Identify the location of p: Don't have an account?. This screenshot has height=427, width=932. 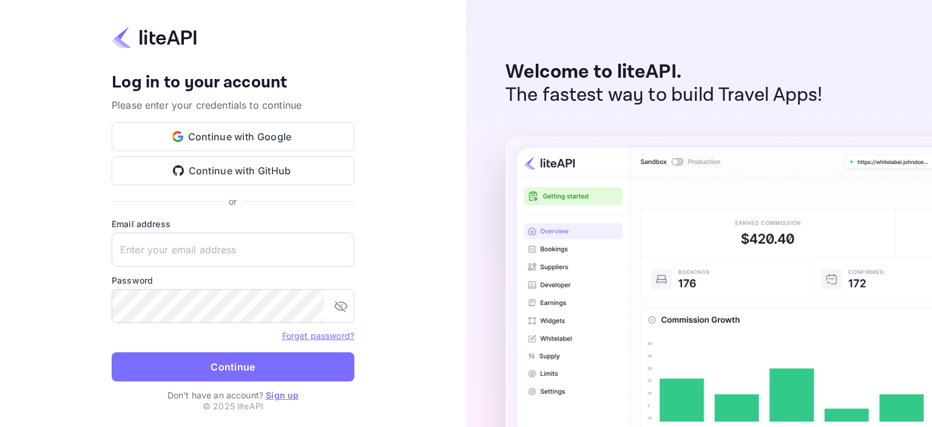
(233, 395).